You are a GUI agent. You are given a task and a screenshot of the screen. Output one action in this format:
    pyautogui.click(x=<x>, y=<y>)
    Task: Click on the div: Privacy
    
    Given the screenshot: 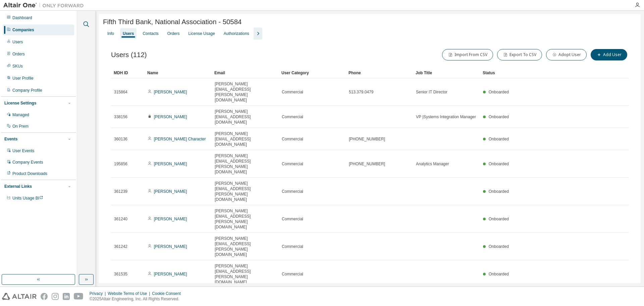 What is the action you would take?
    pyautogui.click(x=98, y=294)
    